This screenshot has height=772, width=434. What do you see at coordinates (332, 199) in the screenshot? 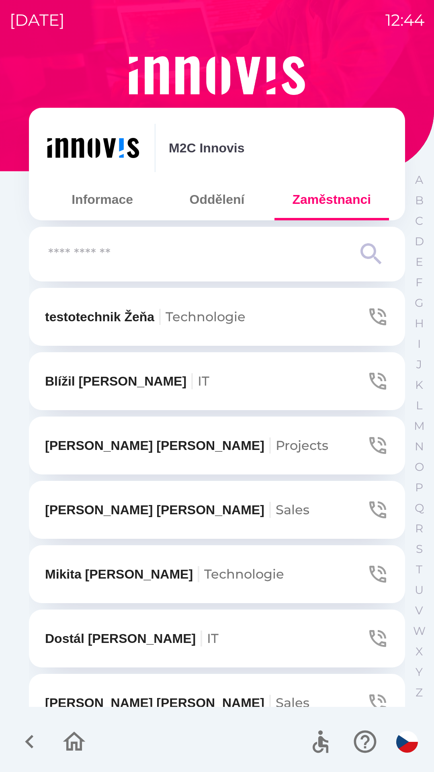
I see `button: Zaměstnanci` at bounding box center [332, 199].